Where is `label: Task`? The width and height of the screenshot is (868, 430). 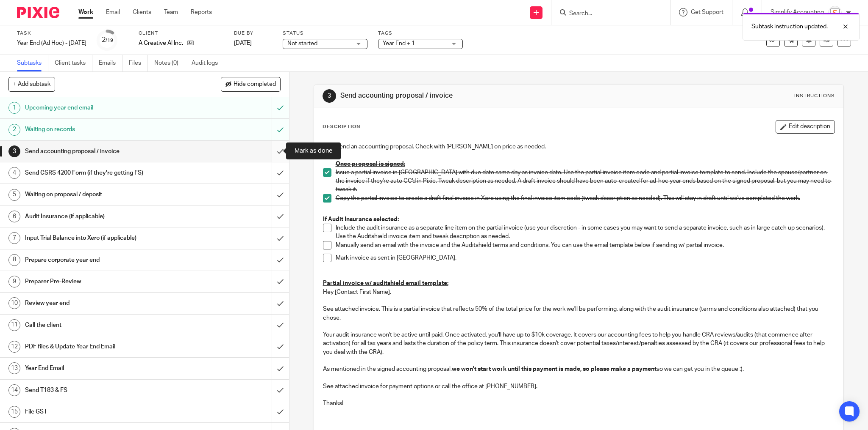 label: Task is located at coordinates (52, 33).